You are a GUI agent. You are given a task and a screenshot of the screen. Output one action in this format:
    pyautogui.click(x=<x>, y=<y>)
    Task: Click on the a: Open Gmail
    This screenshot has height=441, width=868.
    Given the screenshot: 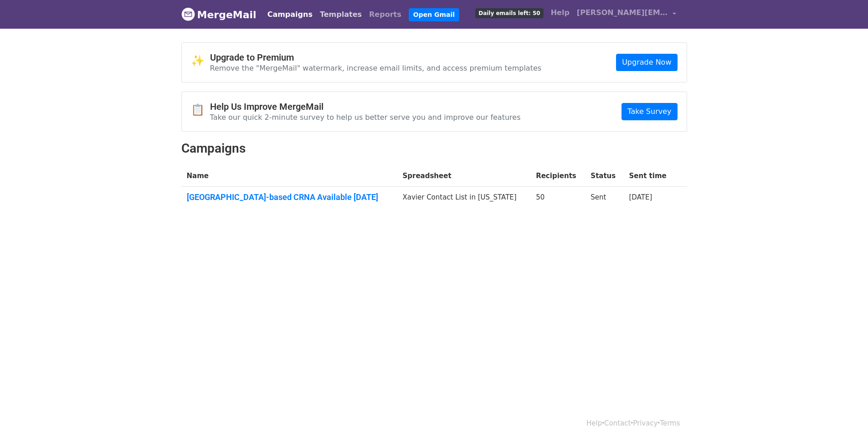 What is the action you would take?
    pyautogui.click(x=434, y=15)
    